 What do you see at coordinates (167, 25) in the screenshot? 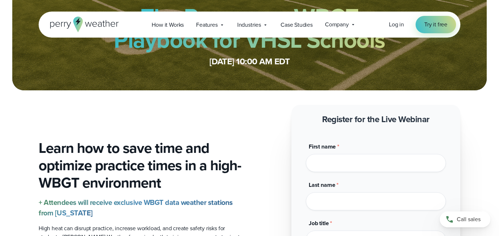
I see `span: How it Works` at bounding box center [167, 25].